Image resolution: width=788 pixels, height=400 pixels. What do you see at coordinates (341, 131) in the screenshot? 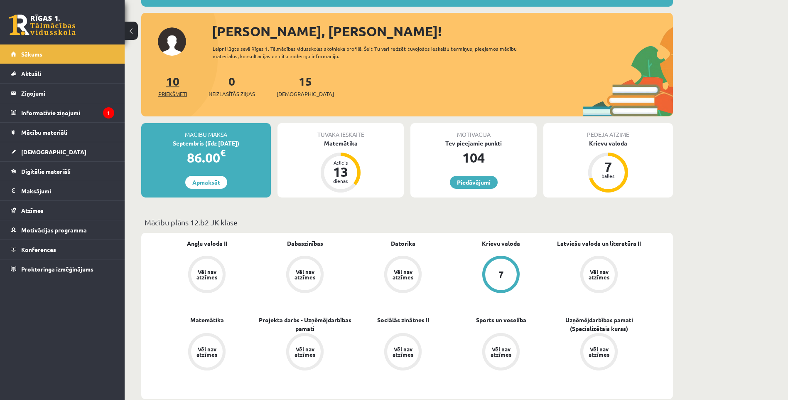
I see `div: Tuvākā ieskaite` at bounding box center [341, 131].